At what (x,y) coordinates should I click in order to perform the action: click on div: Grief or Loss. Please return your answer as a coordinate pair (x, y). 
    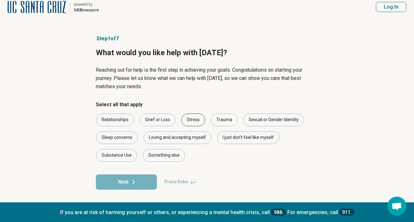
    Looking at the image, I should click on (158, 120).